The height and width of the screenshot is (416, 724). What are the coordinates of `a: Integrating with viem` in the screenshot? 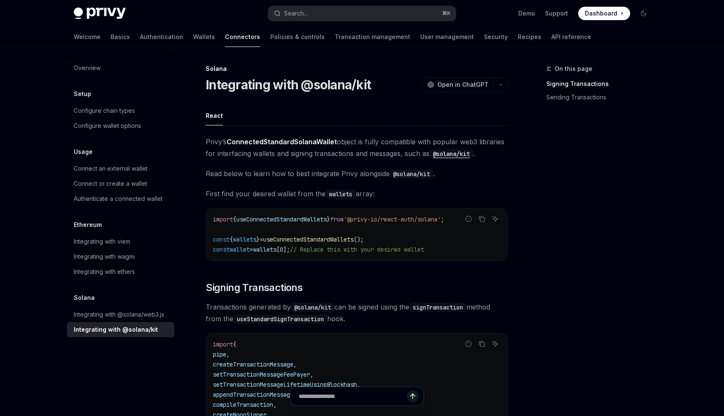 It's located at (121, 241).